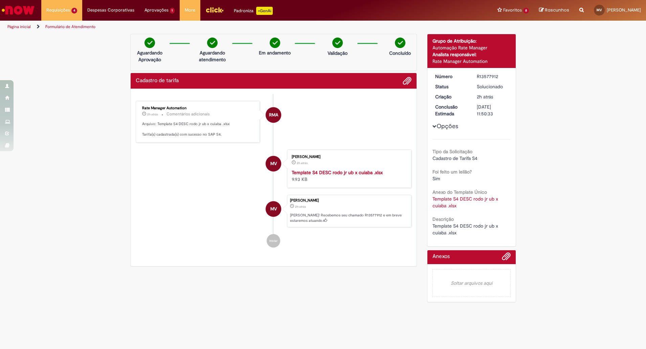 The image size is (646, 349). What do you see at coordinates (111, 10) in the screenshot?
I see `span: Despesas Corporativas` at bounding box center [111, 10].